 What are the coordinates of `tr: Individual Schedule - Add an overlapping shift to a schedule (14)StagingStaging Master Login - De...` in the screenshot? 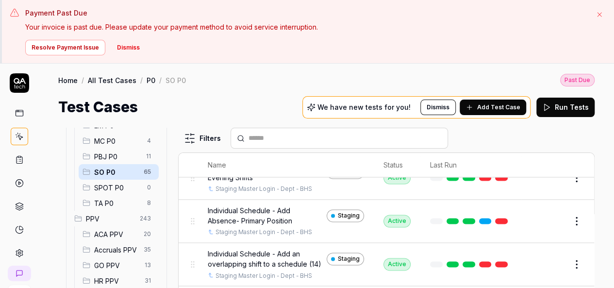 It's located at (386, 264).